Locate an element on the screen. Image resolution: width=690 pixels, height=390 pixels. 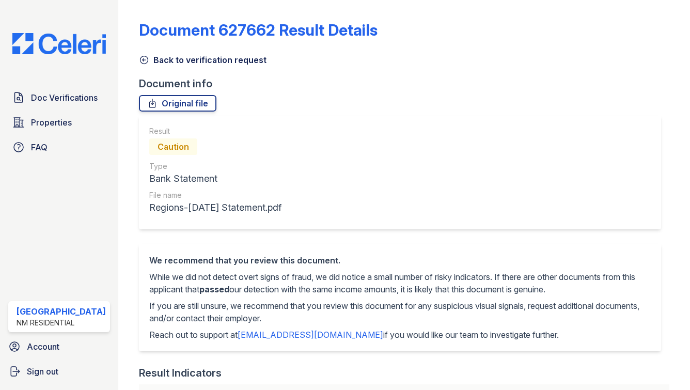
p: While we did not detect overt signs of fraud, we did notice a small number of risky indicators. I... is located at coordinates (400, 283).